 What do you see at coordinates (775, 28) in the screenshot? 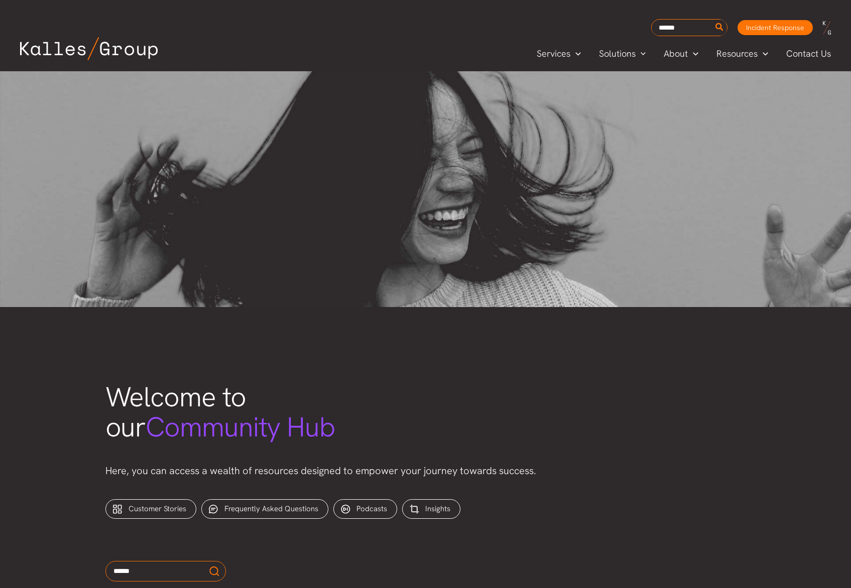
I see `div: Incident Response` at bounding box center [775, 28].